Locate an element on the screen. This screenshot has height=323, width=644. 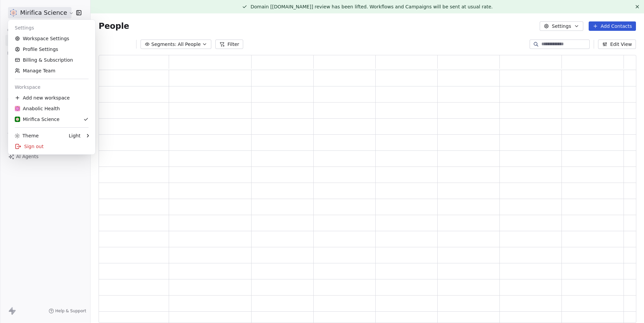
div: Anabolic Health is located at coordinates (37, 108).